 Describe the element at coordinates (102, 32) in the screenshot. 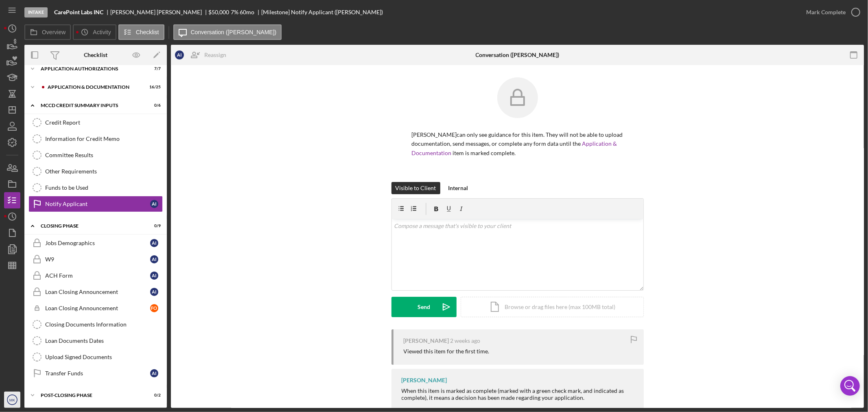

I see `label: Activity` at that location.